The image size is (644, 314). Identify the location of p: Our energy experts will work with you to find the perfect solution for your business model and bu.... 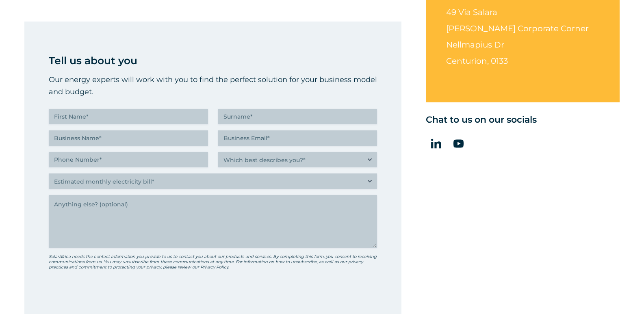
(213, 86).